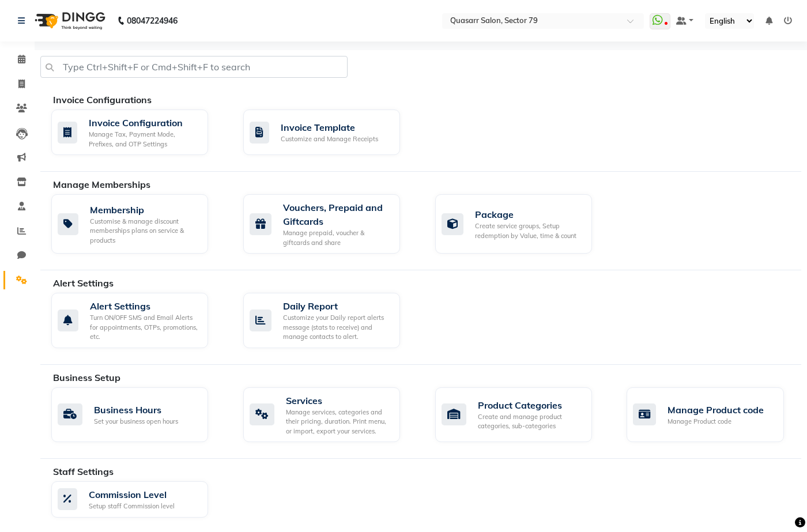 This screenshot has height=532, width=807. I want to click on div: Invoice Configuration, so click(144, 123).